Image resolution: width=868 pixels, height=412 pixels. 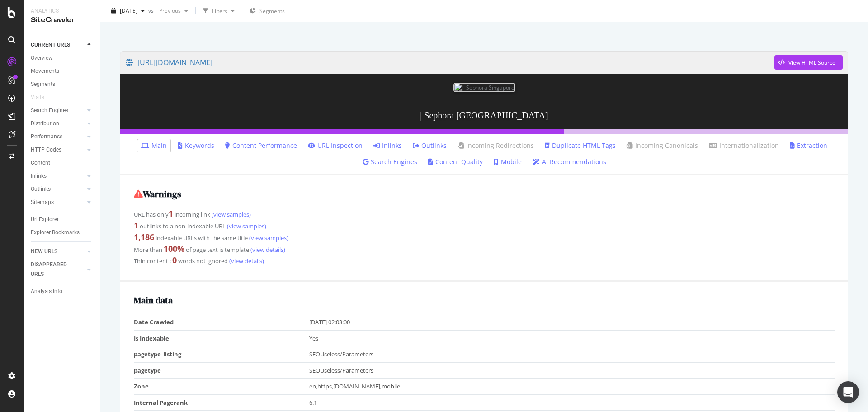 What do you see at coordinates (43, 84) in the screenshot?
I see `div: Segments` at bounding box center [43, 84].